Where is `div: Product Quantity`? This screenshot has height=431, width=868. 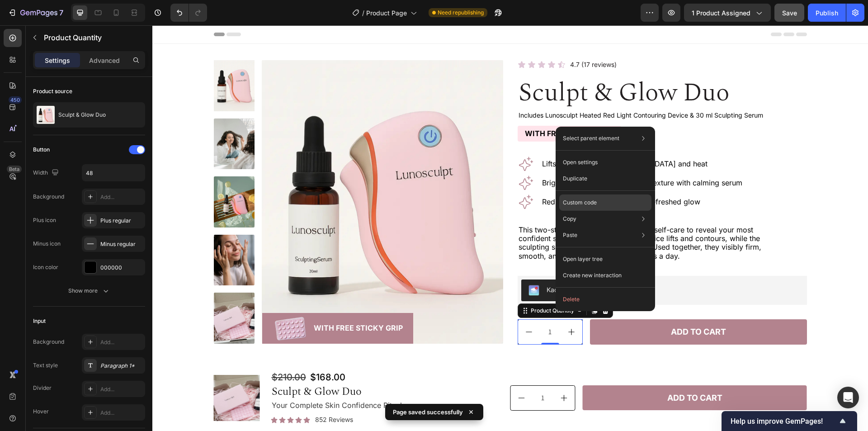
div: Product Quantity is located at coordinates (400, 285).